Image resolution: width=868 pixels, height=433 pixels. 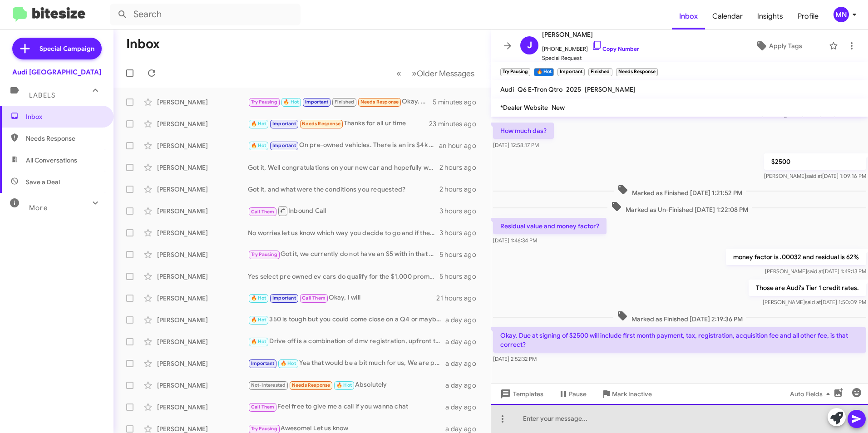 What do you see at coordinates (615, 48) in the screenshot?
I see `a: Copy Number` at bounding box center [615, 48].